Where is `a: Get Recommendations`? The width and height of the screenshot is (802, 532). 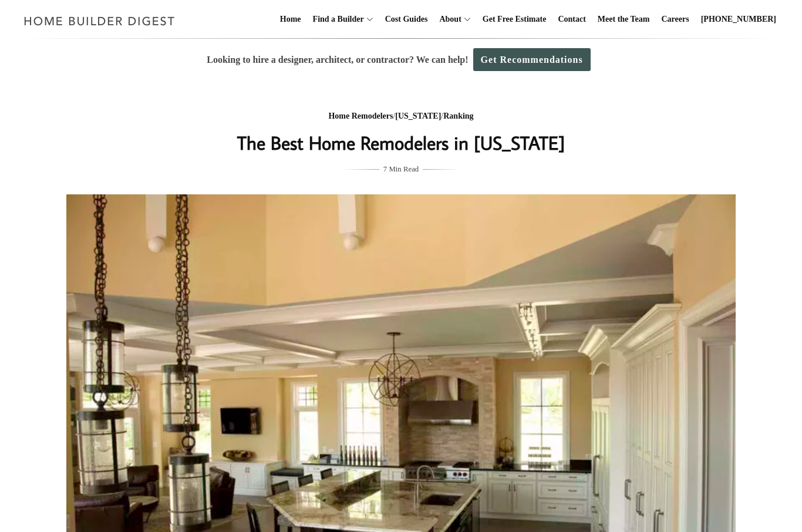 a: Get Recommendations is located at coordinates (532, 59).